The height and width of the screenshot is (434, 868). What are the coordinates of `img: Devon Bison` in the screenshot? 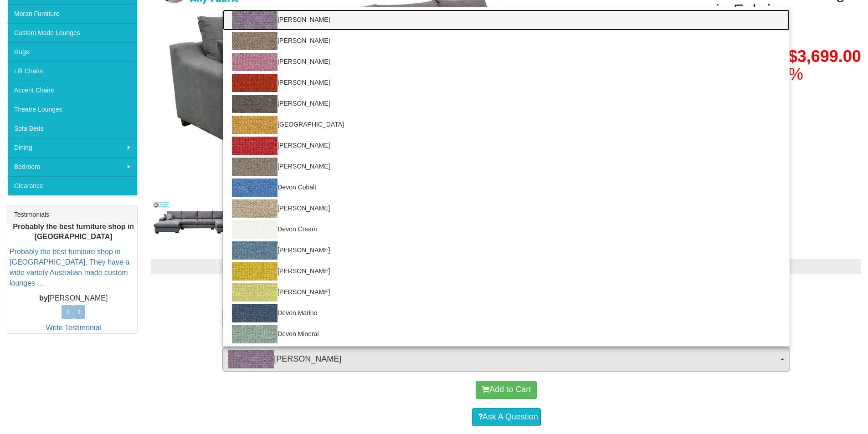 It's located at (255, 41).